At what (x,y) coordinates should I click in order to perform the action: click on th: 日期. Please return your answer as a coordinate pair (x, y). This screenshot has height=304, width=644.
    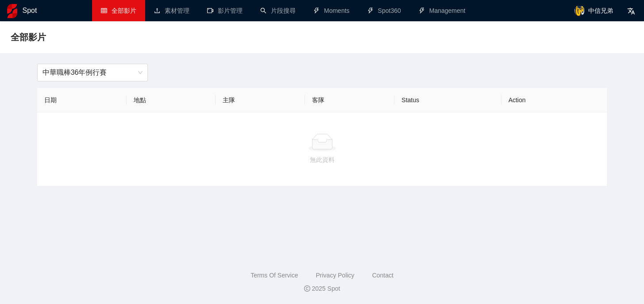
    Looking at the image, I should click on (82, 100).